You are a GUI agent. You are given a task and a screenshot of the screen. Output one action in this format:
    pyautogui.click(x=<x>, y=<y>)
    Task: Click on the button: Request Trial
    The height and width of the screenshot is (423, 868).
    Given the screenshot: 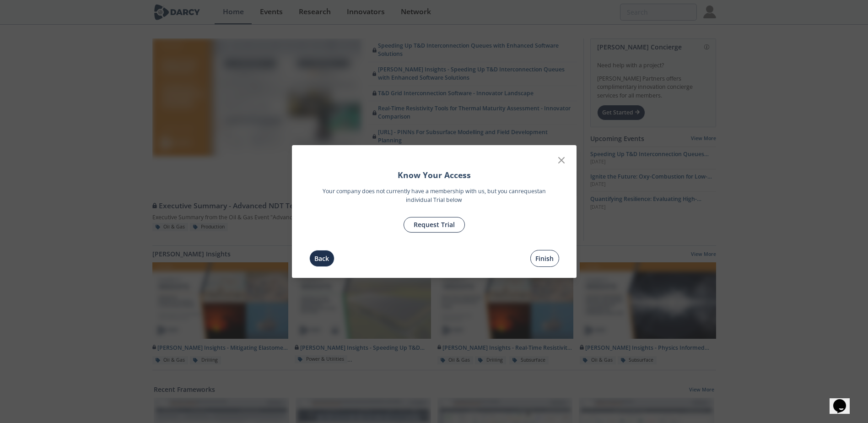 What is the action you would take?
    pyautogui.click(x=434, y=224)
    